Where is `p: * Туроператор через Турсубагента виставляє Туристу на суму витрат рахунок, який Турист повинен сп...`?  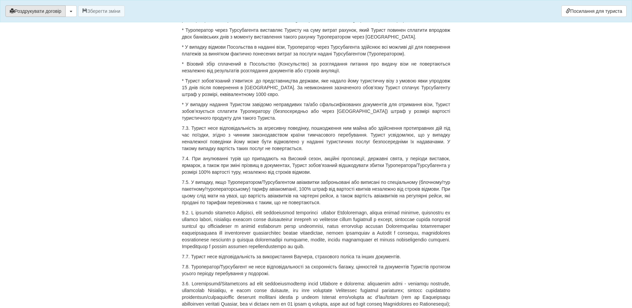
p: * Туроператор через Турсубагента виставляє Туристу на суму витрат рахунок, який Турист повинен сп... is located at coordinates (316, 33).